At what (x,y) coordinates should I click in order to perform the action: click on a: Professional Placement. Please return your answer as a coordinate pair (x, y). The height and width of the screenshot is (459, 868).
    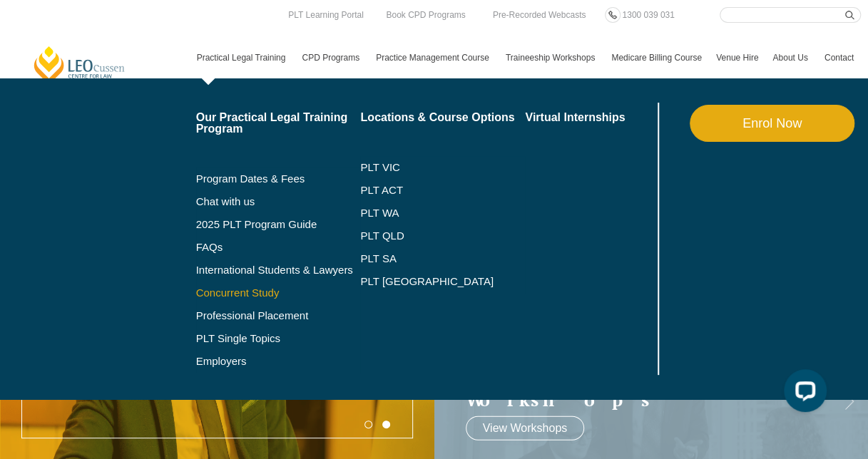
    Looking at the image, I should click on (279, 316).